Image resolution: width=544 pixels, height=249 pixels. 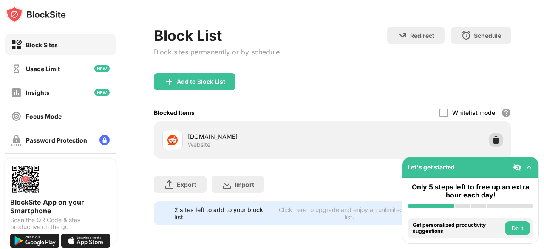 What do you see at coordinates (517, 167) in the screenshot?
I see `img: eye-not-visible.svg` at bounding box center [517, 167].